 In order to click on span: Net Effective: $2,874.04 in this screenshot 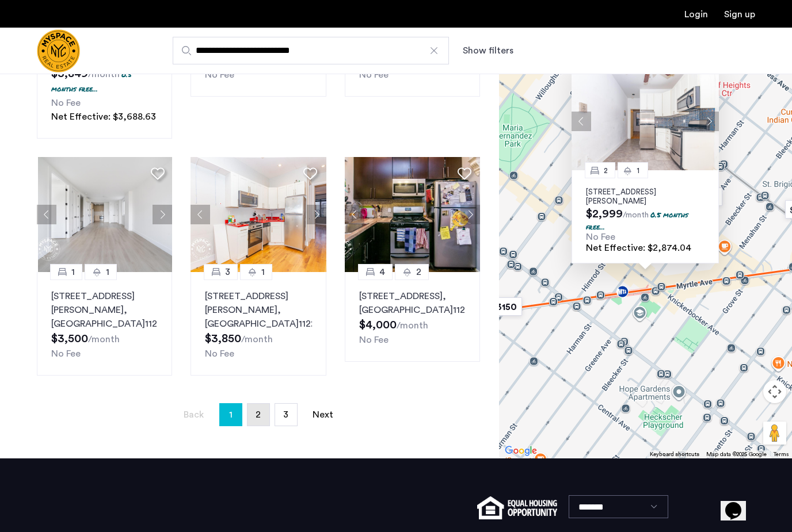, I will do `click(639, 248)`.